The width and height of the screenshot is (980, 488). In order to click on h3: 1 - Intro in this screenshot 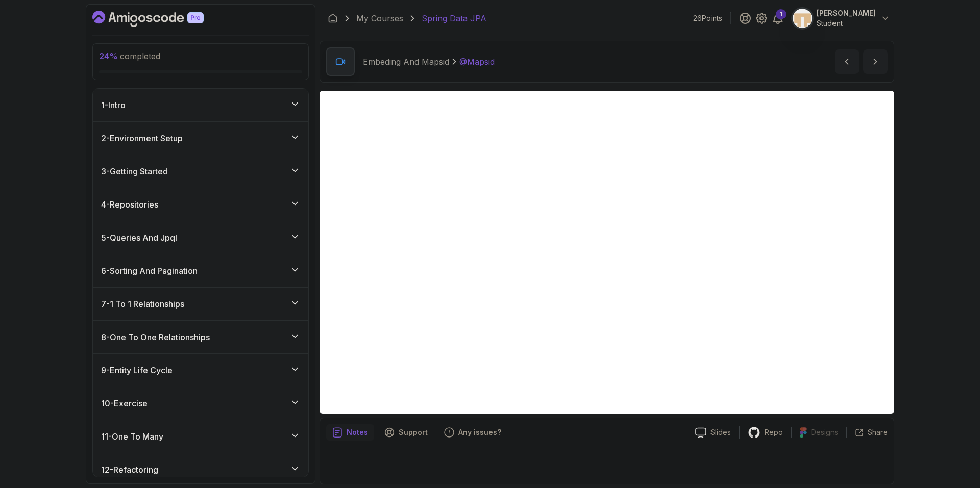, I will do `click(113, 105)`.